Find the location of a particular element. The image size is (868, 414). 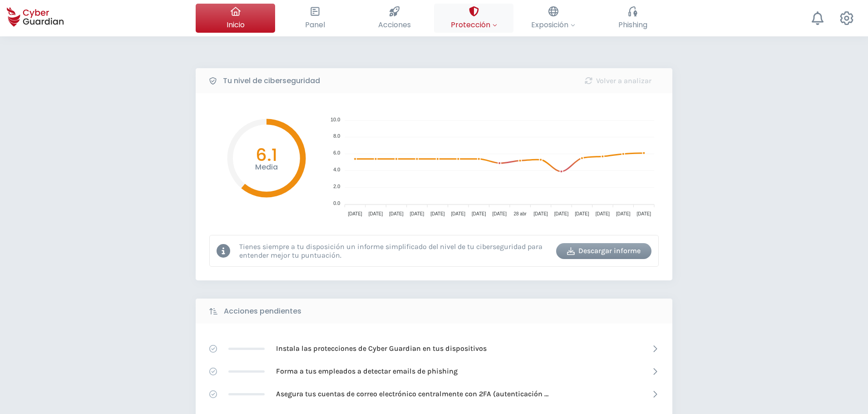

b: Tu nivel de ciberseguridad is located at coordinates (272, 81).